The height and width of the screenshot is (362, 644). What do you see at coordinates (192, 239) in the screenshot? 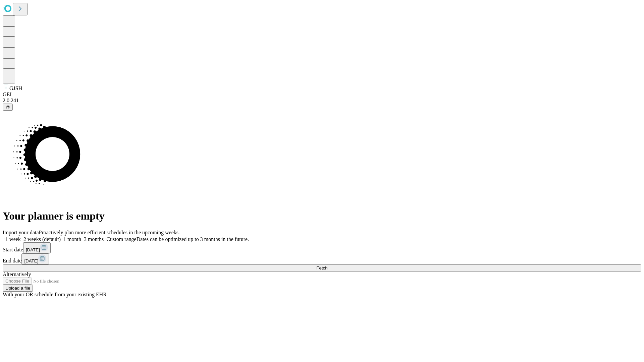
I see `span: Dates can be optimized up to 3 months in the future.` at bounding box center [192, 239].